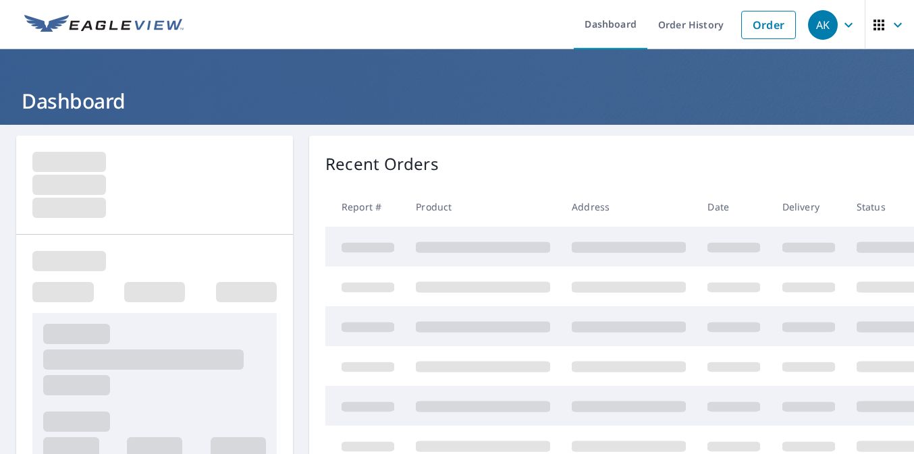  I want to click on a: Order, so click(768, 25).